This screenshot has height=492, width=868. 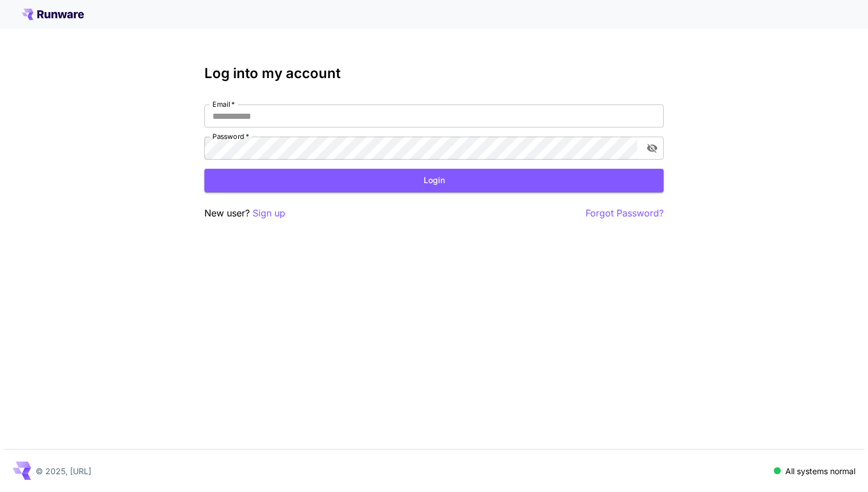 I want to click on p: All systems normal, so click(x=820, y=471).